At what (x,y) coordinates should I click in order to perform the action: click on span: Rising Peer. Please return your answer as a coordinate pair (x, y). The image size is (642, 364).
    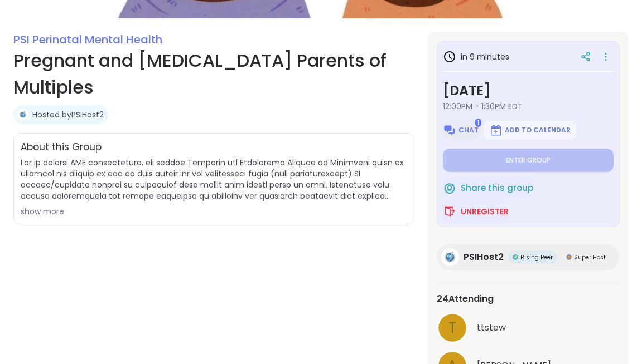
    Looking at the image, I should click on (537, 257).